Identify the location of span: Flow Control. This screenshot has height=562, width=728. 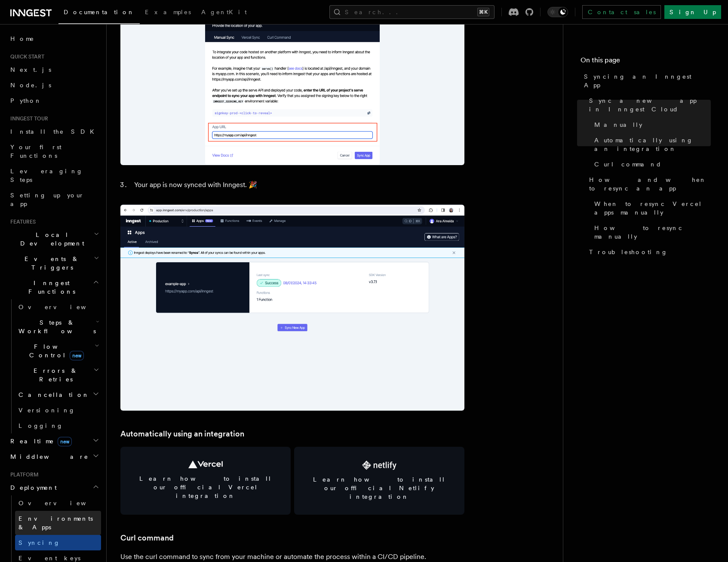
(54, 351).